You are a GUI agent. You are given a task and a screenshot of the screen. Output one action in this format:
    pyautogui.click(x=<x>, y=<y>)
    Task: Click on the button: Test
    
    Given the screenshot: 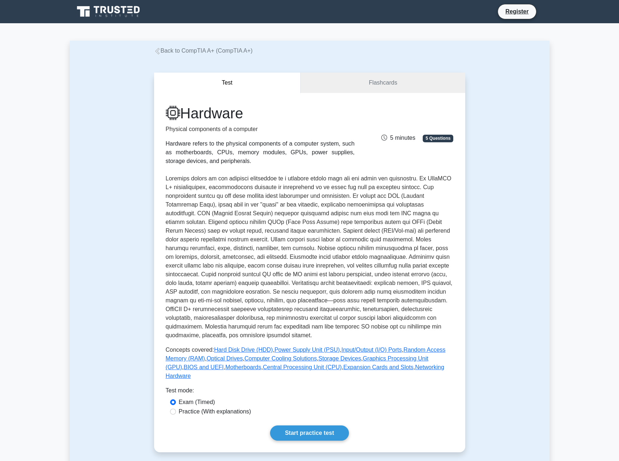 What is the action you would take?
    pyautogui.click(x=227, y=83)
    